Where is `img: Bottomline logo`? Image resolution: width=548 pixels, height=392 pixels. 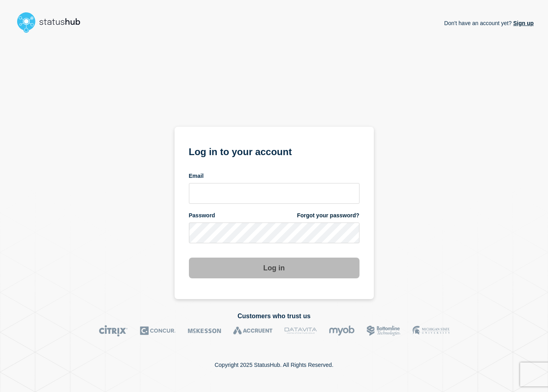
img: Bottomline logo is located at coordinates (384, 330).